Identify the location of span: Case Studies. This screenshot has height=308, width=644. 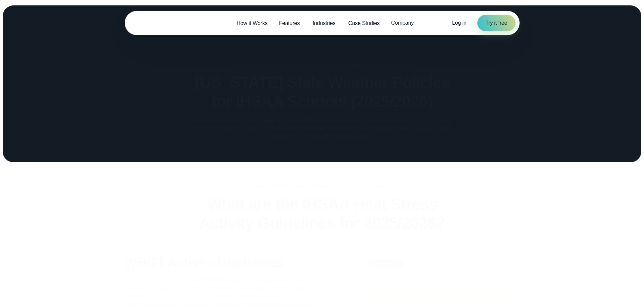
(364, 23).